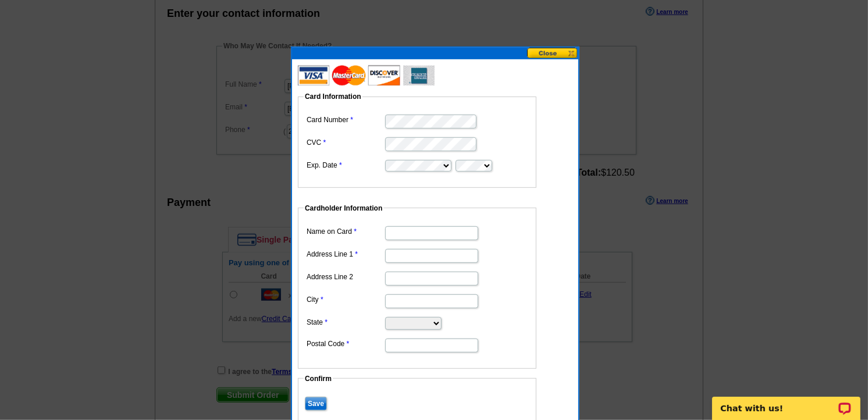  Describe the element at coordinates (345, 255) in the screenshot. I see `label: Address Line 1` at that location.